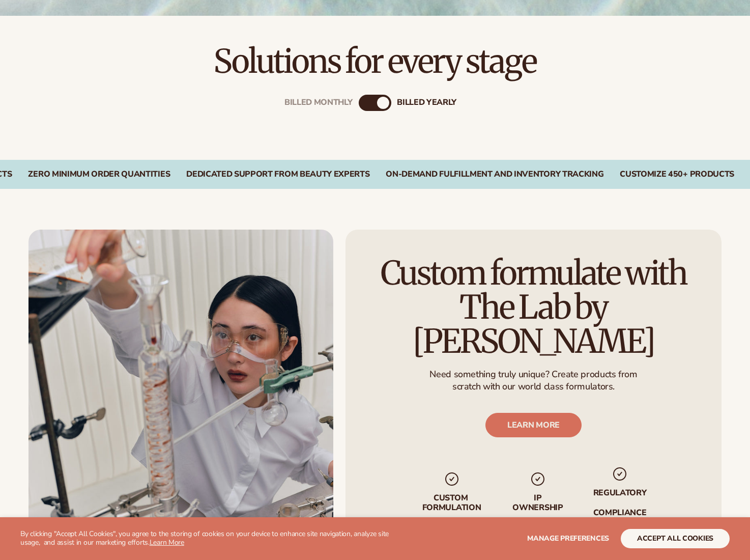  Describe the element at coordinates (533, 374) in the screenshot. I see `p: Need something truly unique? Create products from` at that location.